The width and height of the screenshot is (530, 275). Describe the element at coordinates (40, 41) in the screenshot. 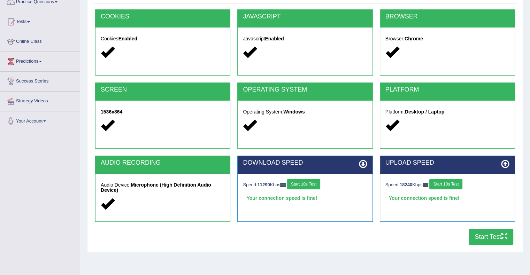

I see `a: Online Class` at that location.